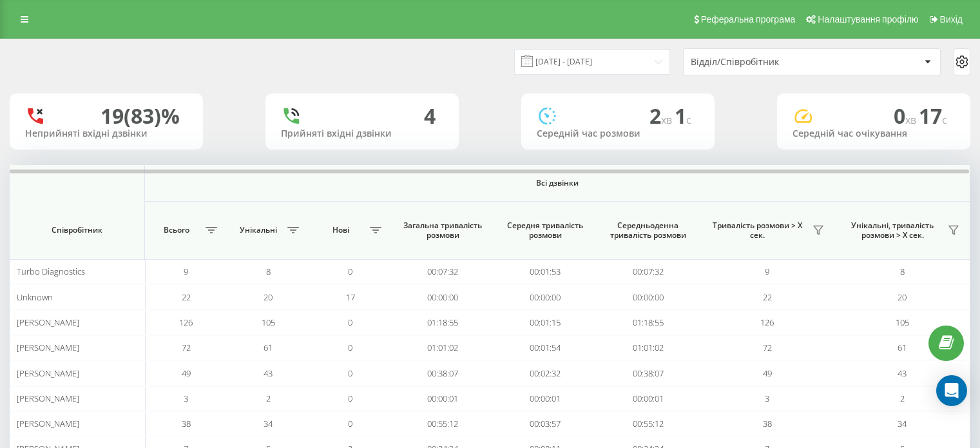  Describe the element at coordinates (140, 116) in the screenshot. I see `div: 19 (83)%` at that location.